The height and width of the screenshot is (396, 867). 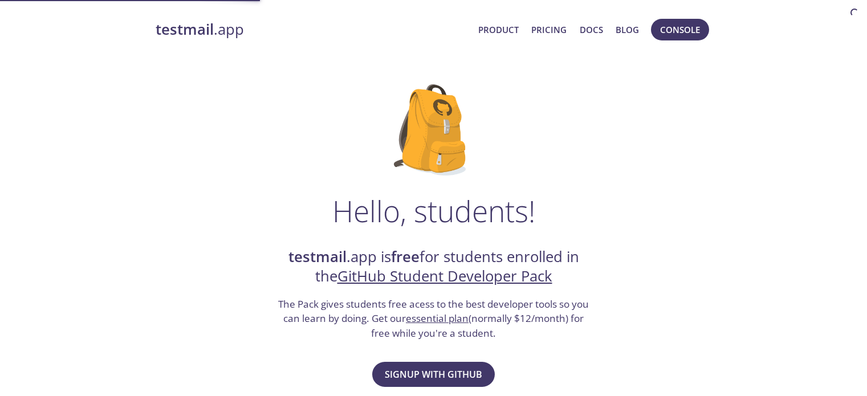 I want to click on span: Console, so click(x=680, y=30).